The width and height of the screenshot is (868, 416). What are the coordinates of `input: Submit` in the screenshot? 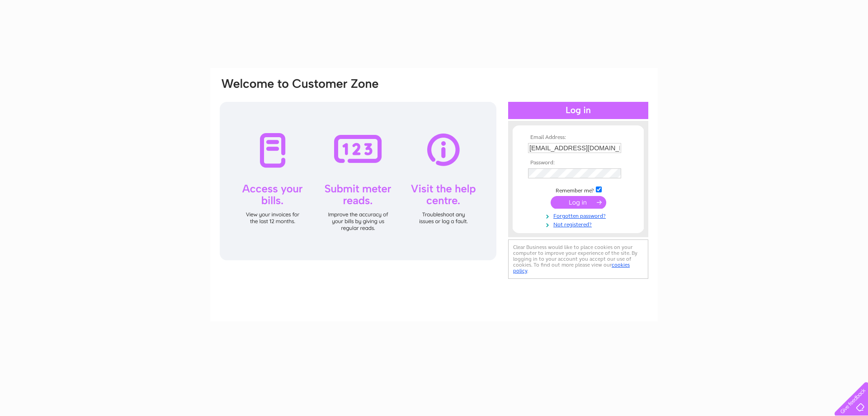 It's located at (578, 202).